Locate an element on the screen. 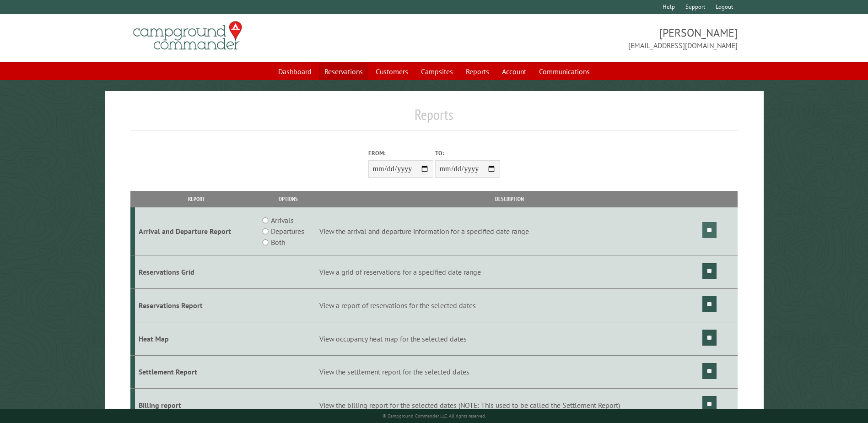 This screenshot has height=423, width=868. td: Settlement Report is located at coordinates (196, 372).